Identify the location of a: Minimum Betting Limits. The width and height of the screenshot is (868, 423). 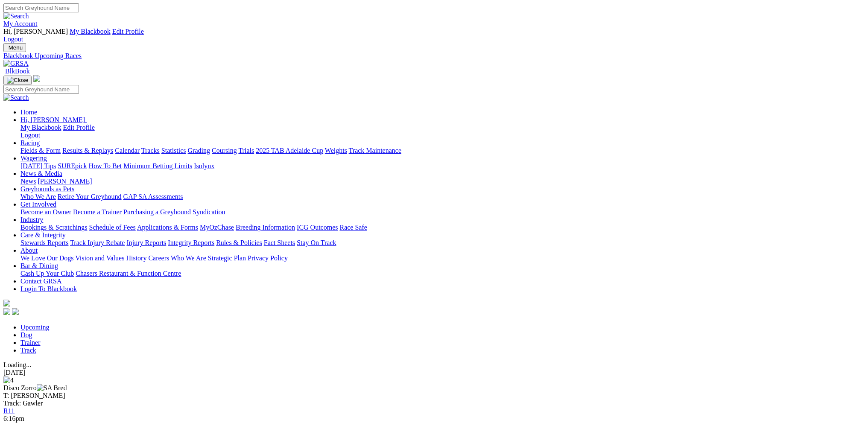
(158, 166).